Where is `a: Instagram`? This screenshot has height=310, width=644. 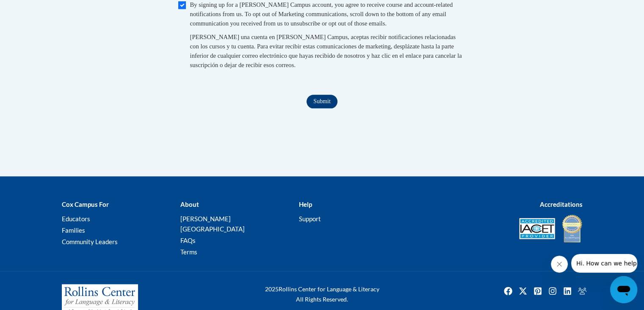 a: Instagram is located at coordinates (552, 291).